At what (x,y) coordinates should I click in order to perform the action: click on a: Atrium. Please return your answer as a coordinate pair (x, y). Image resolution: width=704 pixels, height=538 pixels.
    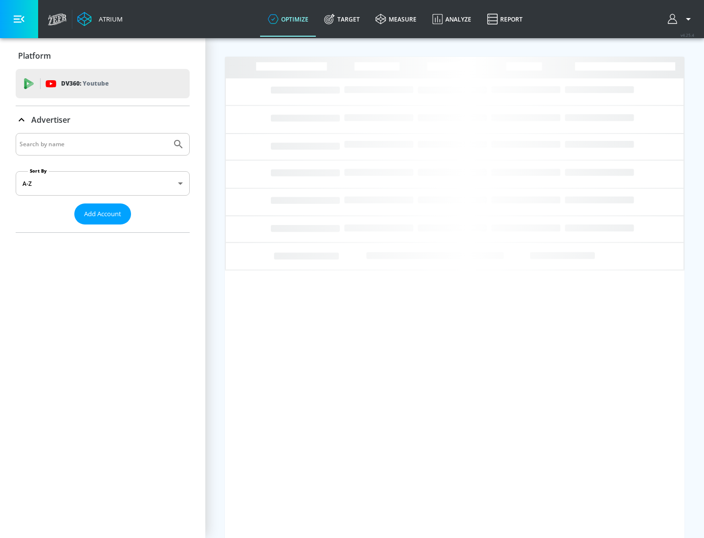
    Looking at the image, I should click on (100, 19).